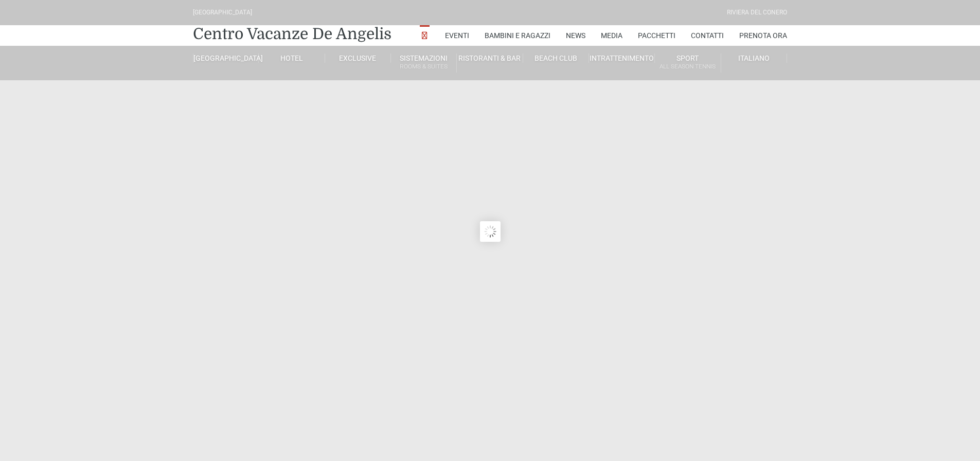 The height and width of the screenshot is (461, 980). Describe the element at coordinates (656, 35) in the screenshot. I see `a: Pacchetti` at that location.